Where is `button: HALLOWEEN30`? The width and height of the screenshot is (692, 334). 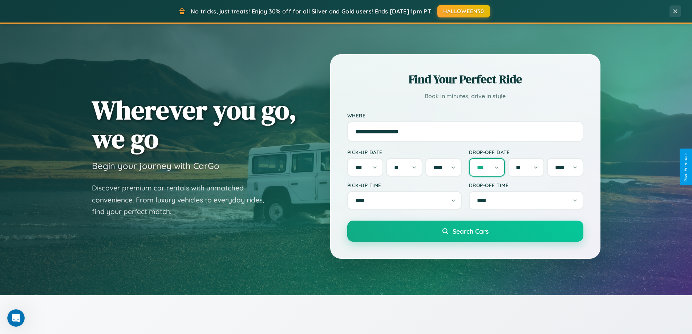 button: HALLOWEEN30 is located at coordinates (463, 11).